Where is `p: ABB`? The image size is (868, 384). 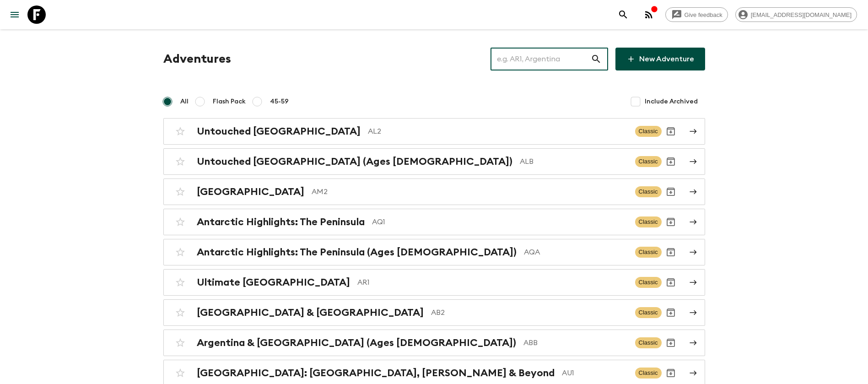 p: ABB is located at coordinates (575, 343).